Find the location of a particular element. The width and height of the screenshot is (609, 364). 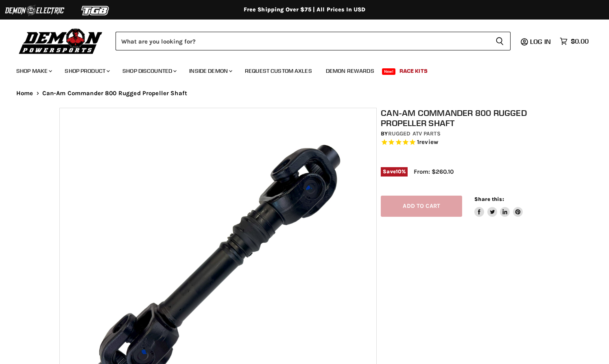

a: Demon Rewards is located at coordinates (350, 71).